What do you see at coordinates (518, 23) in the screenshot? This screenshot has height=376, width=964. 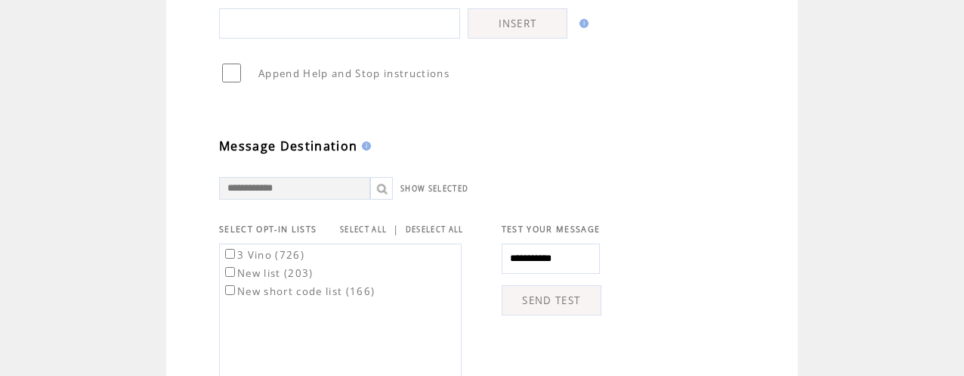 I see `a: INSERT` at bounding box center [518, 23].